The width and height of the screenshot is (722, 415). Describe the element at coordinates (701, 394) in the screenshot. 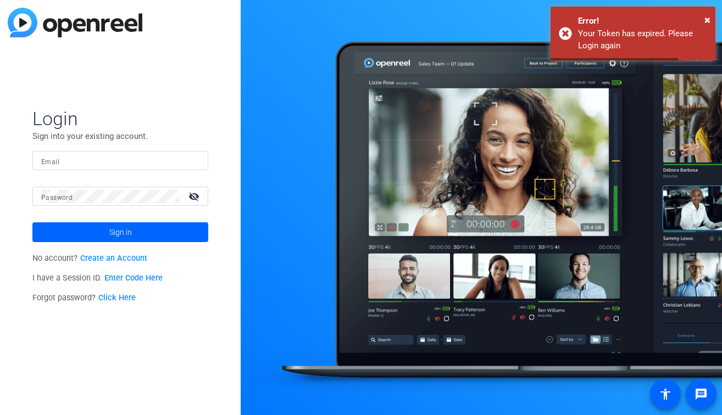

I see `mat-icon: message` at that location.